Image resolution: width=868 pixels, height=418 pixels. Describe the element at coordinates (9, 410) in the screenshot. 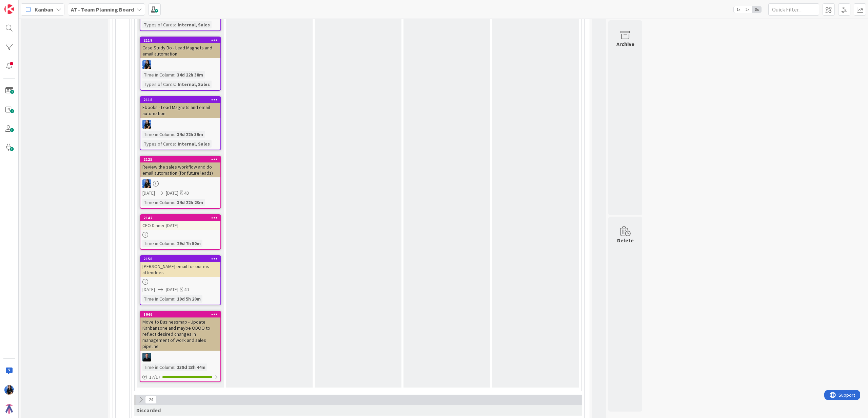

I see `img: avatar` at that location.